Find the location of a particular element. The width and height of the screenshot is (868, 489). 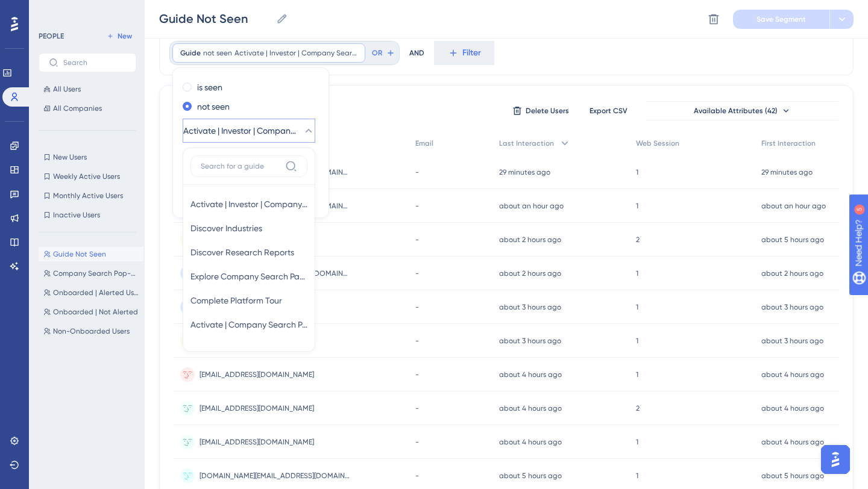

button: Explore Company Search Page is located at coordinates (249, 277).